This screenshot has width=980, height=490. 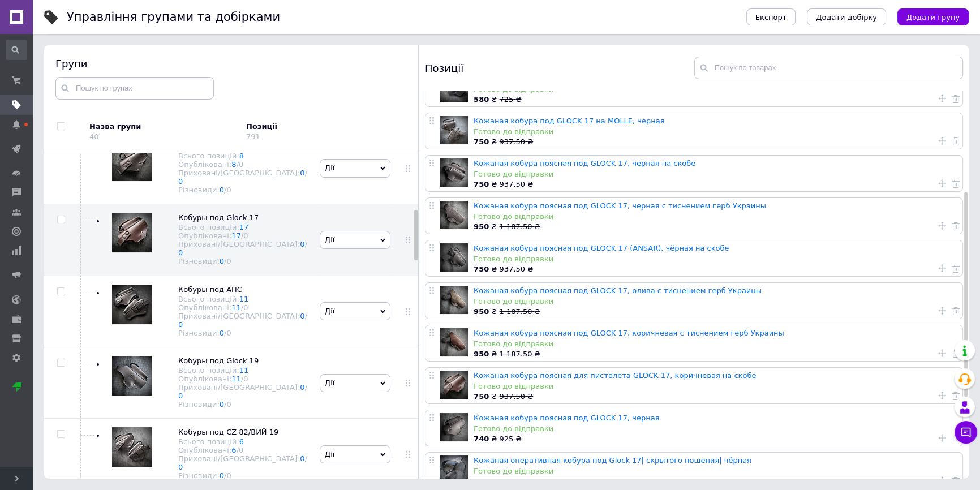 I want to click on span: 1 187.50 ₴, so click(x=519, y=226).